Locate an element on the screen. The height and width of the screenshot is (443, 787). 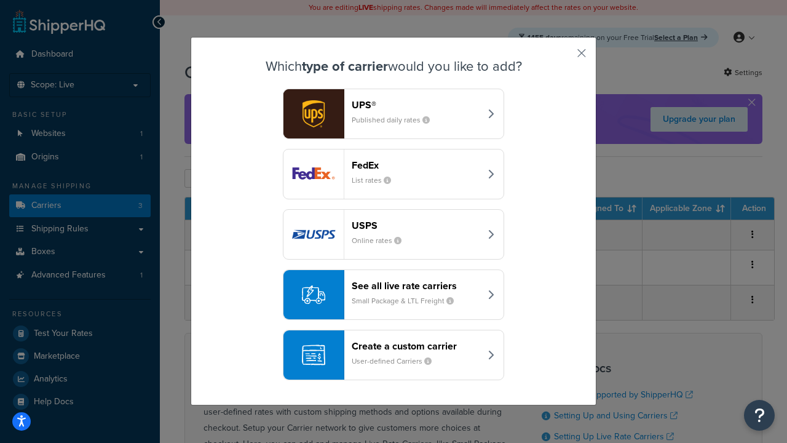
header: UPS® is located at coordinates (416, 105).